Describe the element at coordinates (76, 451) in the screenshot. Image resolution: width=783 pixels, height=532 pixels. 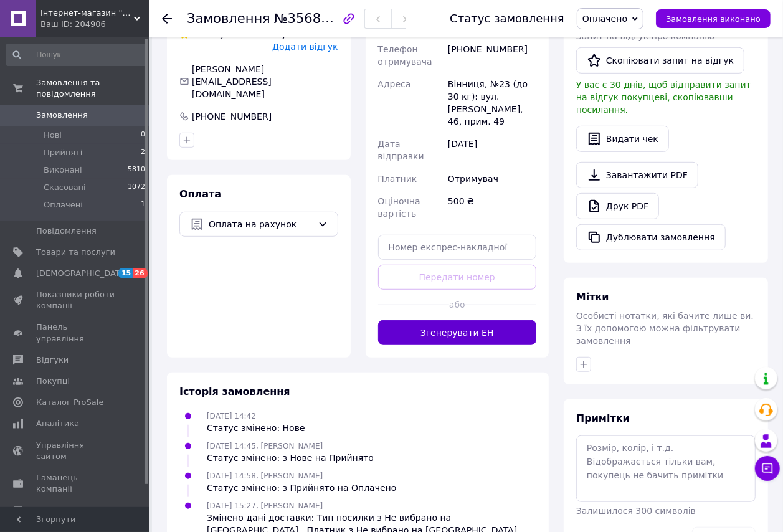
I see `span: Управління сайтом` at that location.